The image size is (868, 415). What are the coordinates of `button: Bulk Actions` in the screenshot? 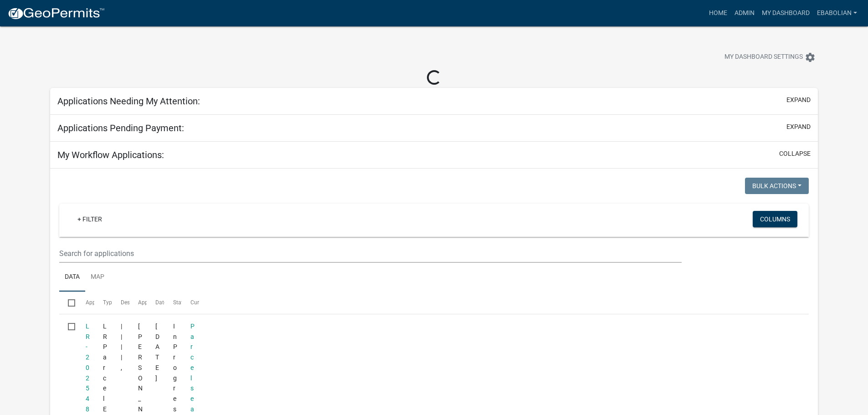 It's located at (777, 186).